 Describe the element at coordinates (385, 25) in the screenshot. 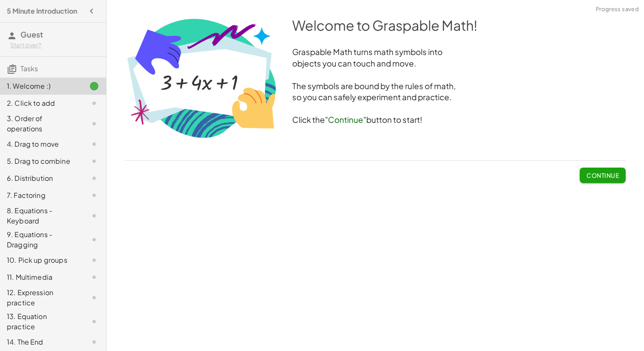

I see `span: Welcome to Graspable Math!` at that location.